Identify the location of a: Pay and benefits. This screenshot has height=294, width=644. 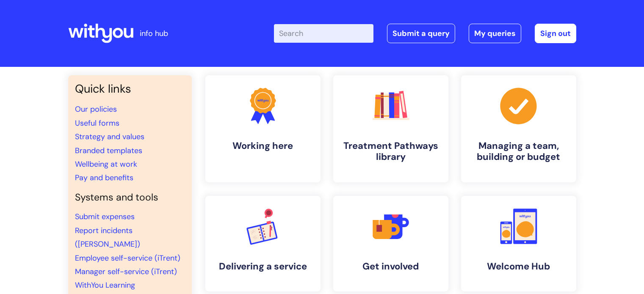
(104, 178).